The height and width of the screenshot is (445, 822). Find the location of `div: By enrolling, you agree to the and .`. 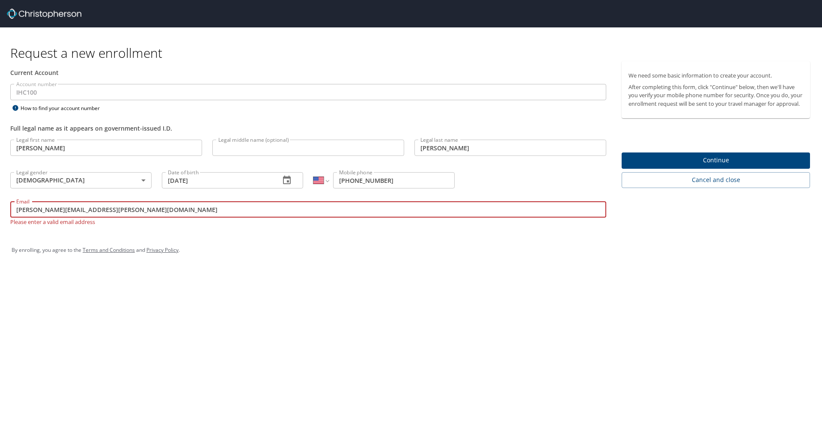

div: By enrolling, you agree to the and . is located at coordinates (411, 250).